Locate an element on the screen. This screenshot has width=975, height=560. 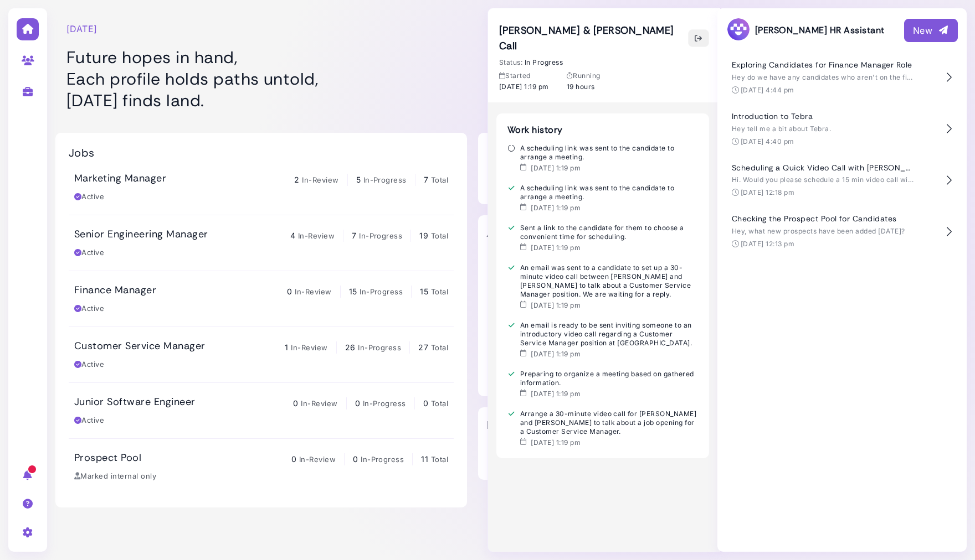
button: Exploring Candidates for Finance Manager Role Hey do we have any candidates who aren't on the fin... is located at coordinates (842, 77).